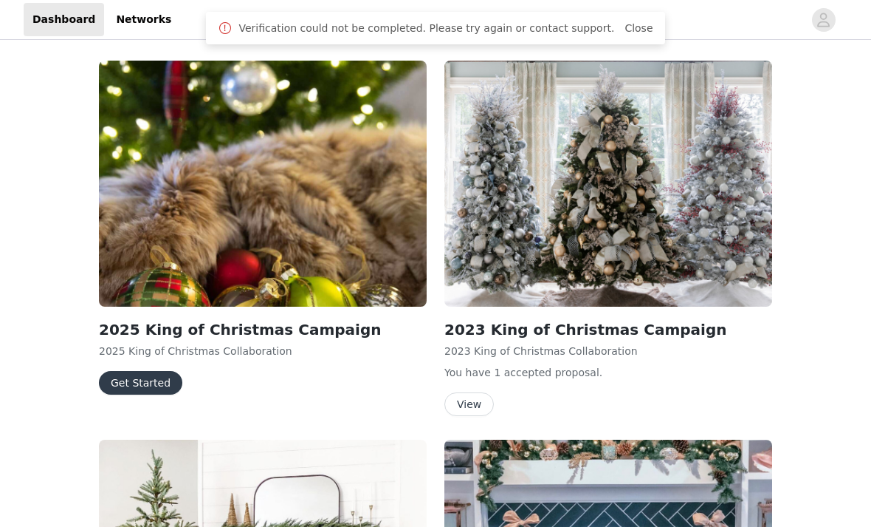 This screenshot has height=527, width=871. What do you see at coordinates (609, 351) in the screenshot?
I see `p: 2023 King of Christmas Collaboration` at bounding box center [609, 351].